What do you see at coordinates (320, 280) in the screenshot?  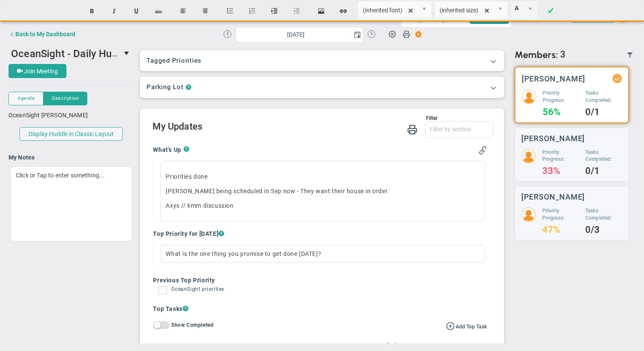 I see `h4: Previous Top Priority` at bounding box center [320, 280].